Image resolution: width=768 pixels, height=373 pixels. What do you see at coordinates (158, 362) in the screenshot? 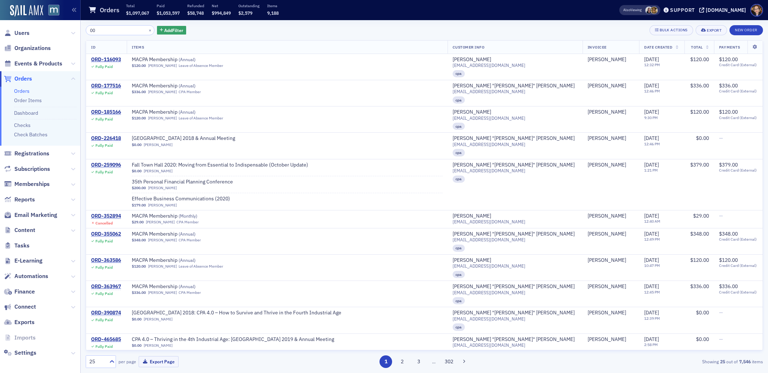
I see `button: Export Page` at bounding box center [158, 362].